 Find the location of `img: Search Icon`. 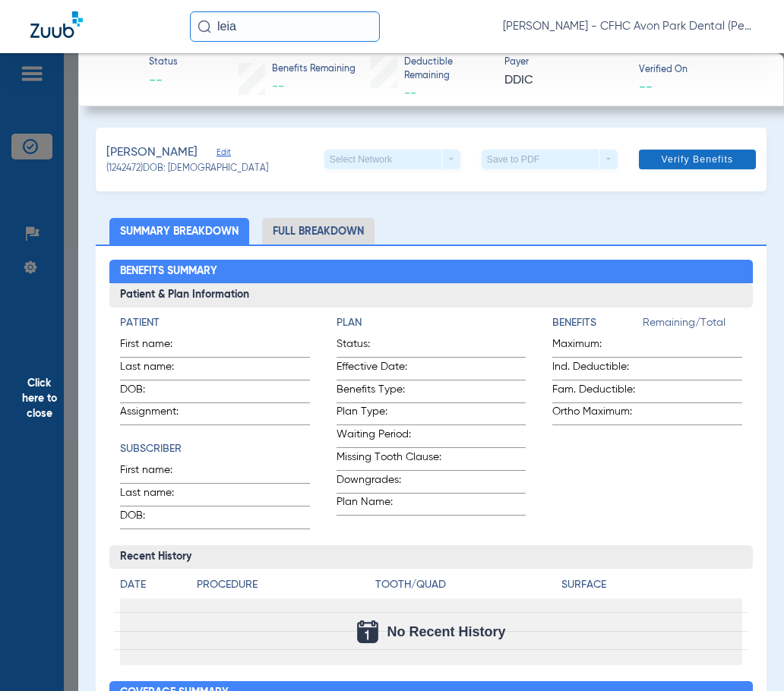

img: Search Icon is located at coordinates (204, 27).